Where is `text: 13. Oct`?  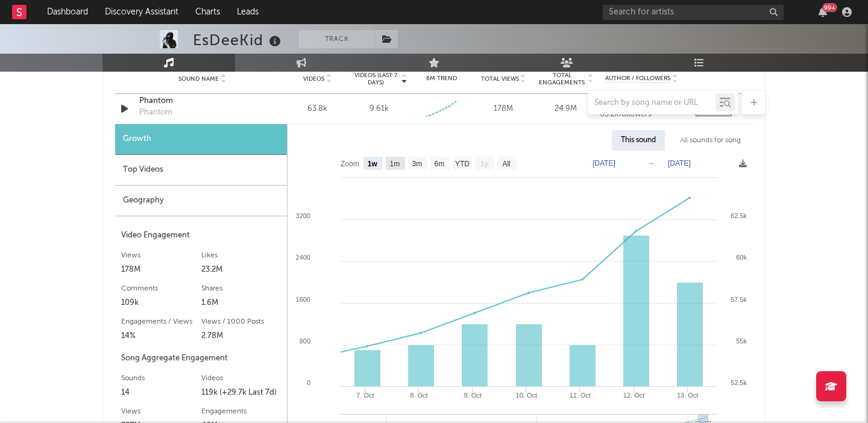
text: 13. Oct is located at coordinates (687, 395).